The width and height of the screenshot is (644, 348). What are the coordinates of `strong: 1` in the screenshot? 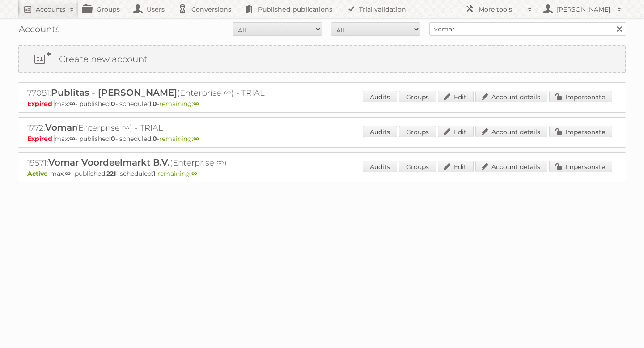 It's located at (154, 173).